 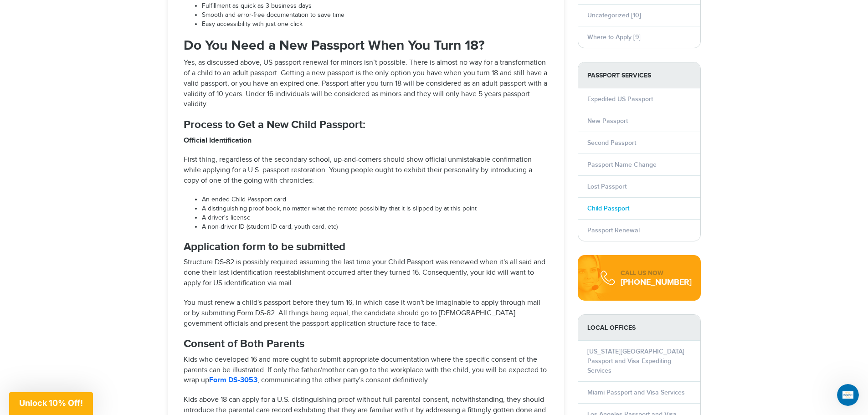 I want to click on div: CALL US NOW, so click(x=656, y=274).